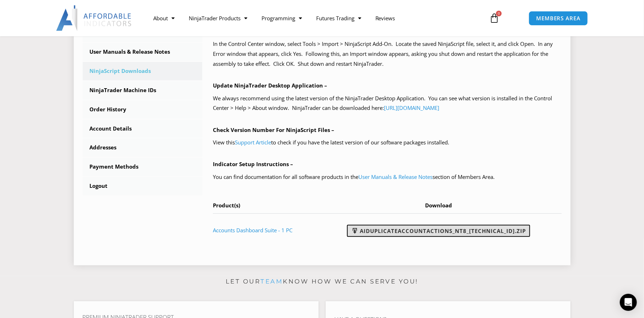 This screenshot has width=644, height=318. I want to click on span: 0, so click(499, 13).